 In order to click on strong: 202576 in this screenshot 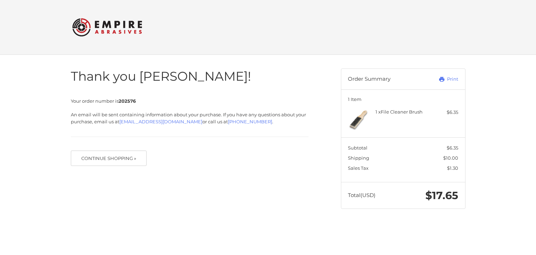, I will do `click(127, 101)`.